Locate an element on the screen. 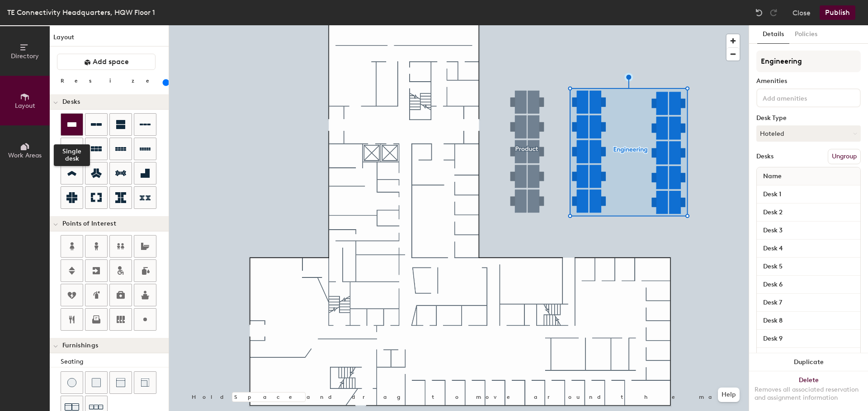 The height and width of the screenshot is (411, 868). button: Couch (corner) is located at coordinates (145, 383).